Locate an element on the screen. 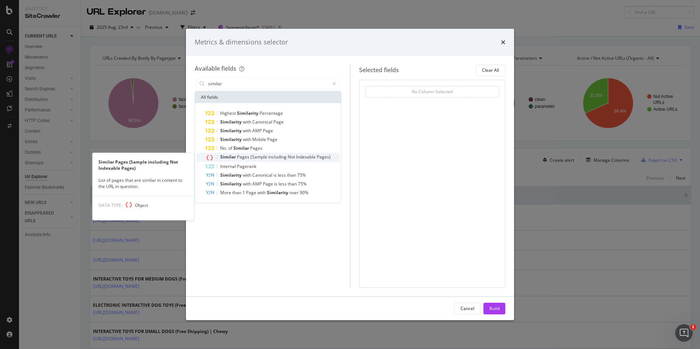 The width and height of the screenshot is (700, 349). span: (Sample is located at coordinates (259, 157).